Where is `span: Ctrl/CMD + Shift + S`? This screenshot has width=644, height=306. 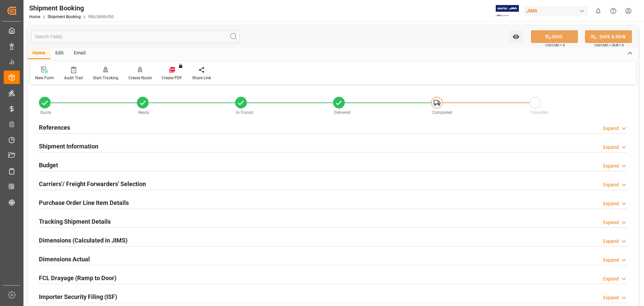
span: Ctrl/CMD + Shift + S is located at coordinates (609, 45).